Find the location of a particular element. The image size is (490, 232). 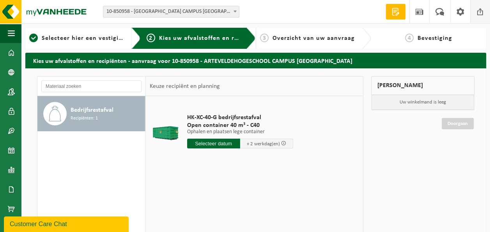

a: Doorgaan is located at coordinates (458, 123).